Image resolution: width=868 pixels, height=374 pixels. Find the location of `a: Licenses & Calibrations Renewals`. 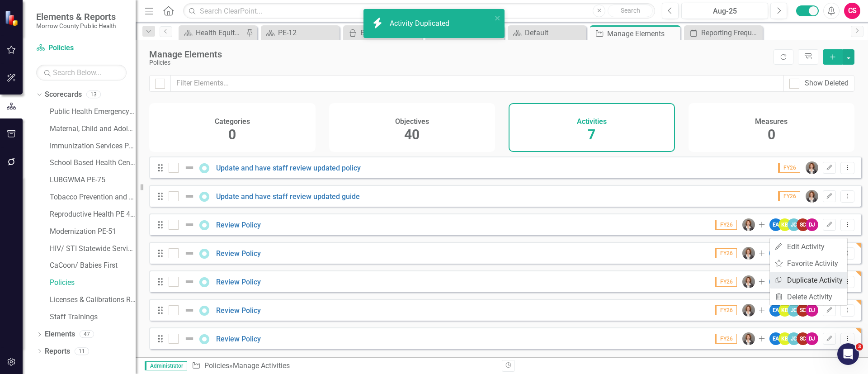

a: Licenses & Calibrations Renewals is located at coordinates (93, 300).